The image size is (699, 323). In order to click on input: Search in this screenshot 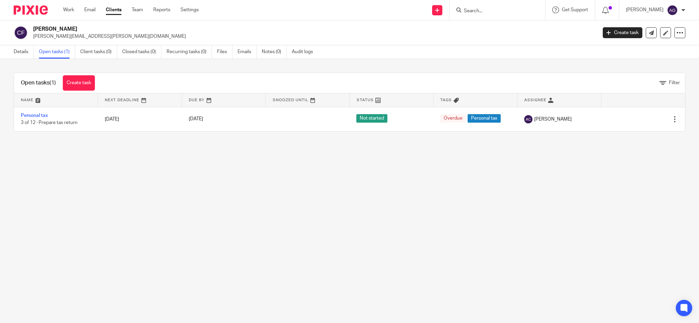, I will do `click(494, 11)`.